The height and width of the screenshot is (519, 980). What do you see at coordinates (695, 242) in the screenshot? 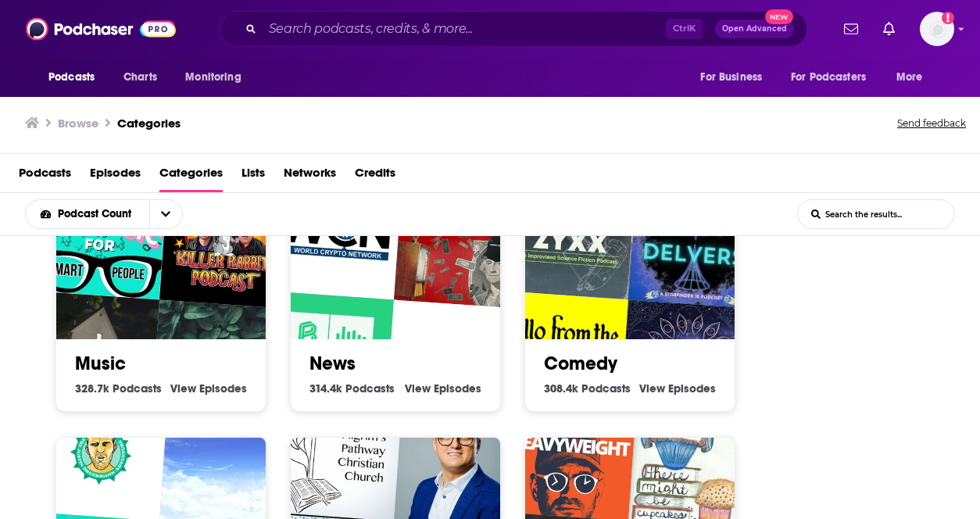
I see `img: STF Network: A Collection of Starfinder Actual Play Content` at bounding box center [695, 242].